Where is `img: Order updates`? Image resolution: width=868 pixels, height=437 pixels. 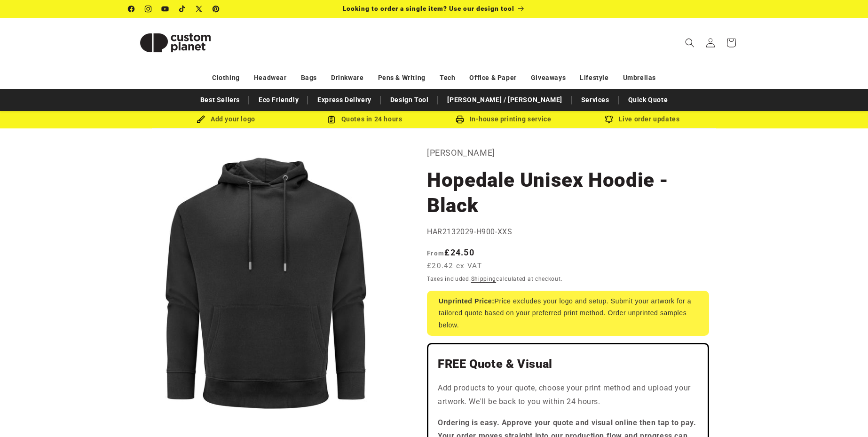
img: Order updates is located at coordinates (609, 119).